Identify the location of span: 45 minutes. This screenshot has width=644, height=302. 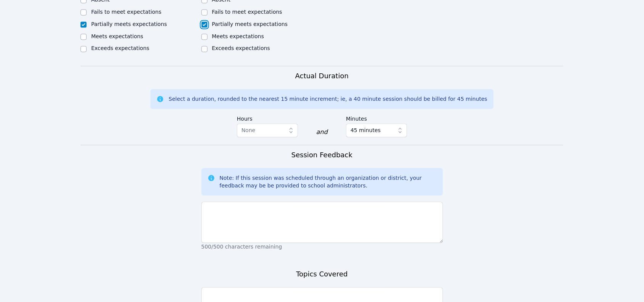
(365, 131).